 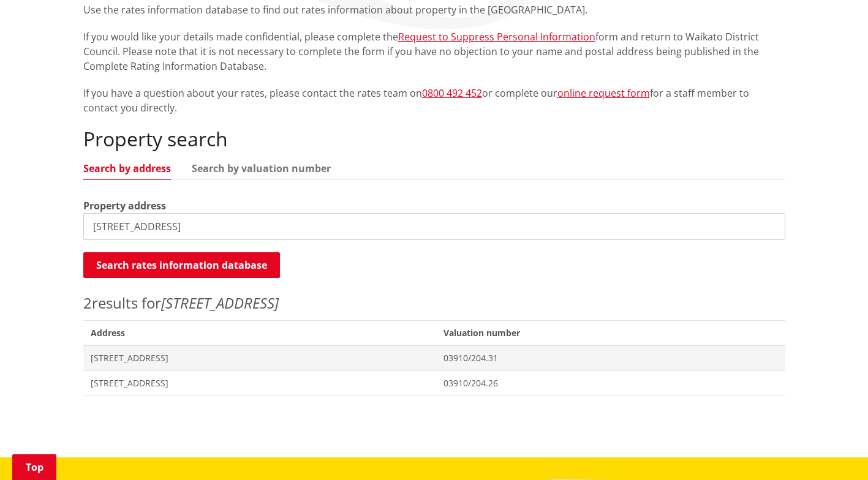 What do you see at coordinates (434, 304) in the screenshot?
I see `p: results for` at bounding box center [434, 304].